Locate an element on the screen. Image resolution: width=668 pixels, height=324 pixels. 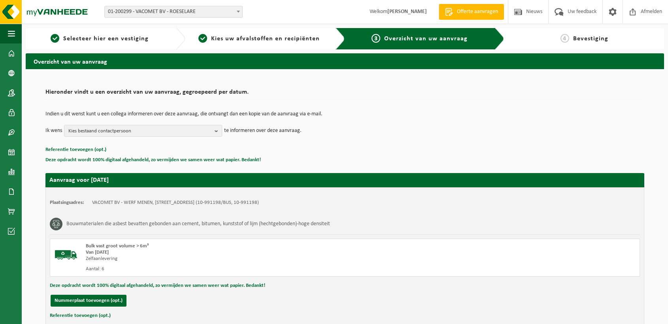
span: Bulk vast groot volume > 6m³ is located at coordinates (117, 246).